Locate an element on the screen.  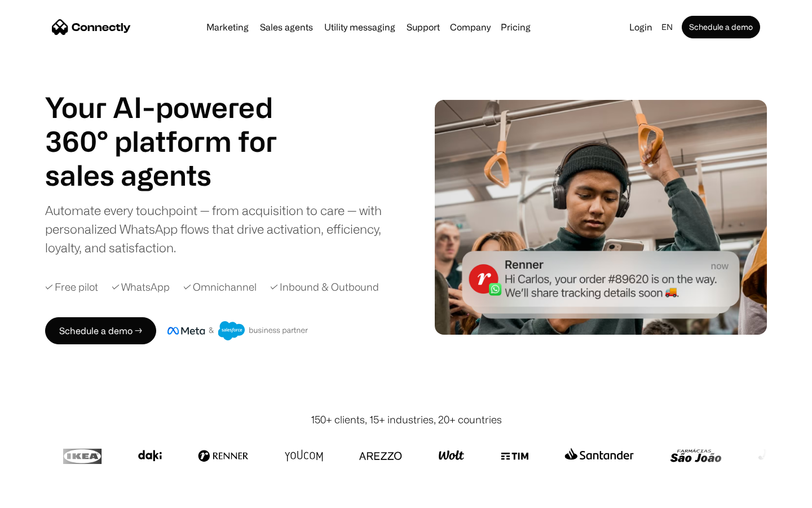
div: ✓ Omnichannel is located at coordinates (220, 287).